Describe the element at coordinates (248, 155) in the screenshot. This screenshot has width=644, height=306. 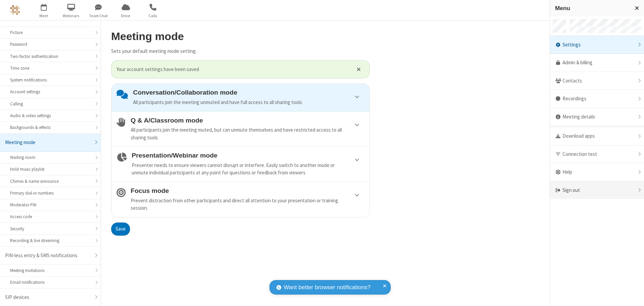
I see `h4: Presentation/Webinar mode` at that location.